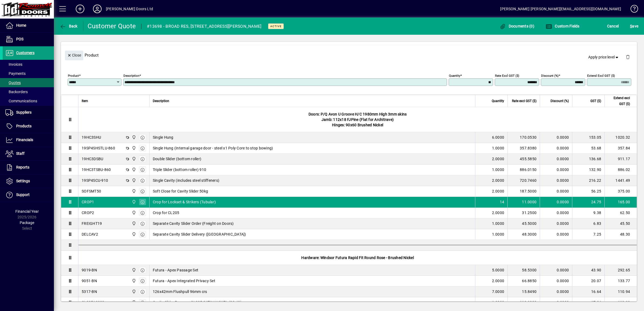  I want to click on span: Single Cavity (includes steel stiffeners), so click(186, 180).